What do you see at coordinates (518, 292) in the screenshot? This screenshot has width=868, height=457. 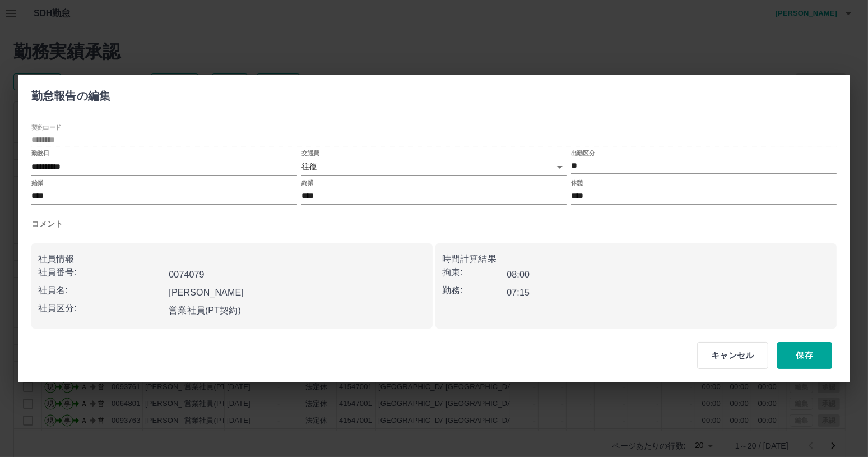 I see `b: 07:15` at bounding box center [518, 292].